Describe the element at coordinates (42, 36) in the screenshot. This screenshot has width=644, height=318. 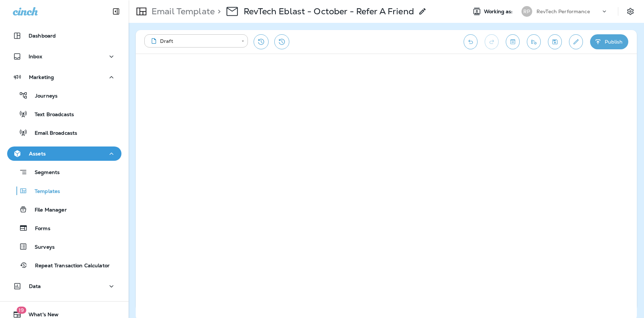
I see `p: Dashboard` at that location.